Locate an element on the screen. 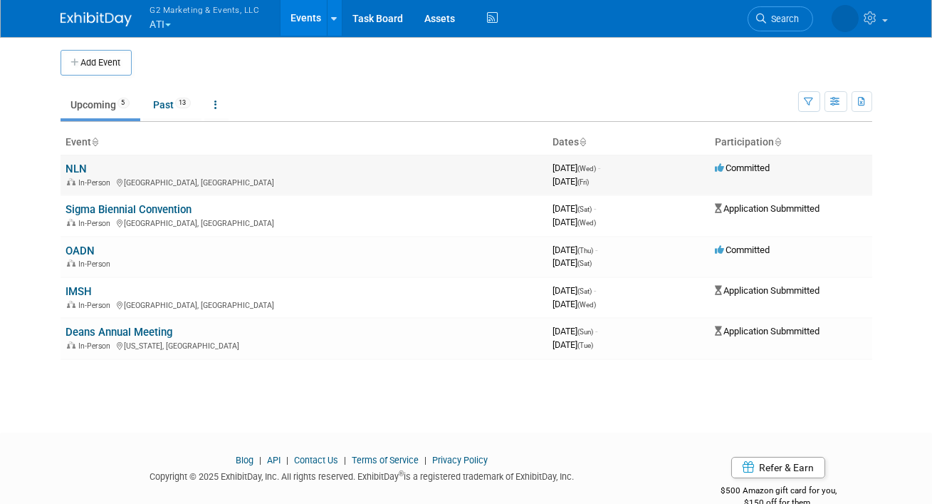  span: (Sun) is located at coordinates (586, 331).